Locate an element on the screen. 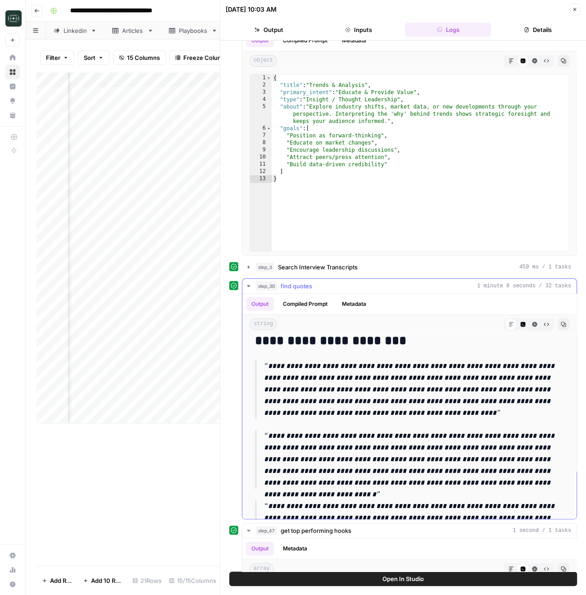 The width and height of the screenshot is (586, 595). span: 1 second / 1 tasks is located at coordinates (542, 530).